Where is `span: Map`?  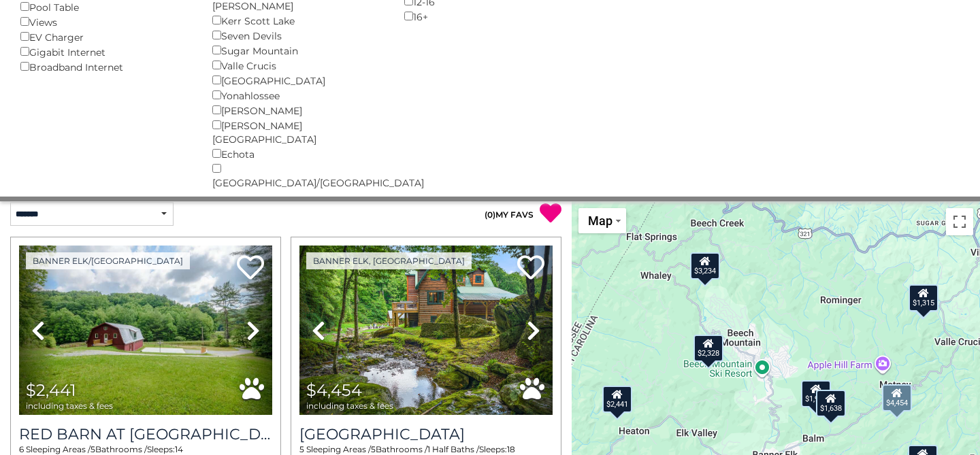 span: Map is located at coordinates (600, 220).